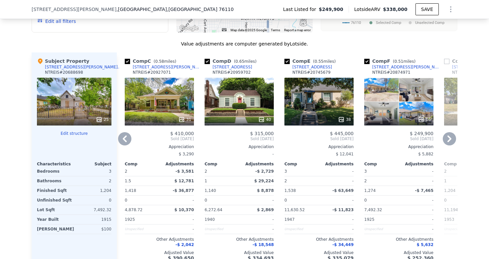 This screenshot has width=489, height=259. I want to click on a: Report a map error, so click(297, 30).